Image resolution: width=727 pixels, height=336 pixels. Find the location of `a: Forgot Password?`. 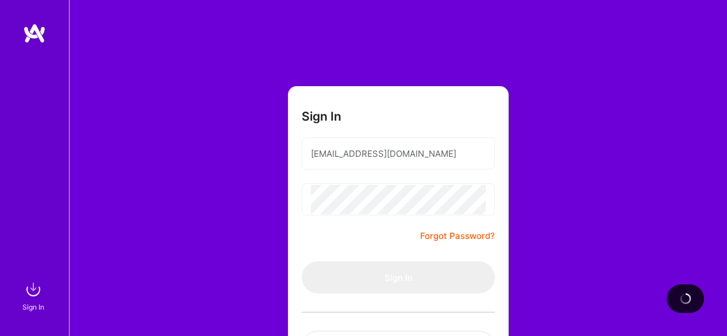

a: Forgot Password? is located at coordinates (457, 236).